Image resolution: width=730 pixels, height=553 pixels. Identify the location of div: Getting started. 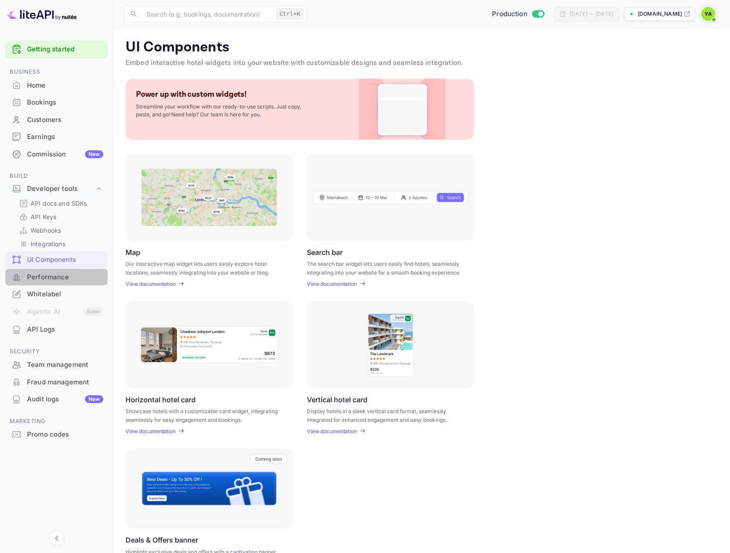
(56, 49).